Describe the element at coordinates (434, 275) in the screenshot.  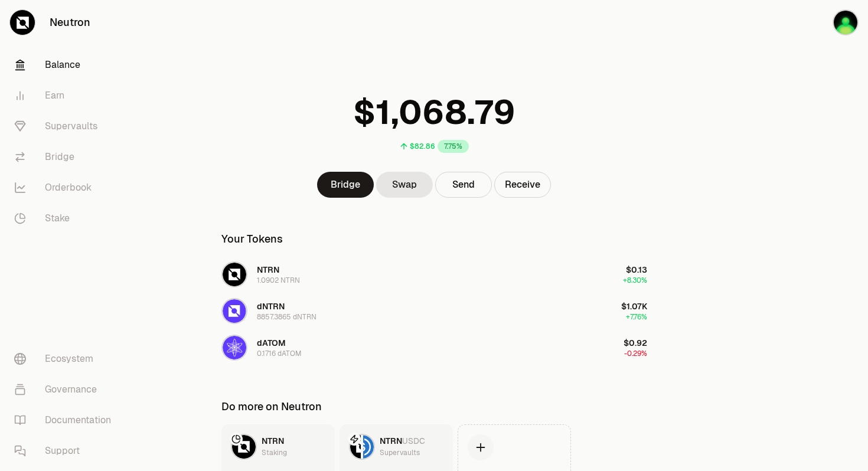
I see `button: NTRN LogoNTRN1.0902 NTRN$0.13+8.30%` at that location.